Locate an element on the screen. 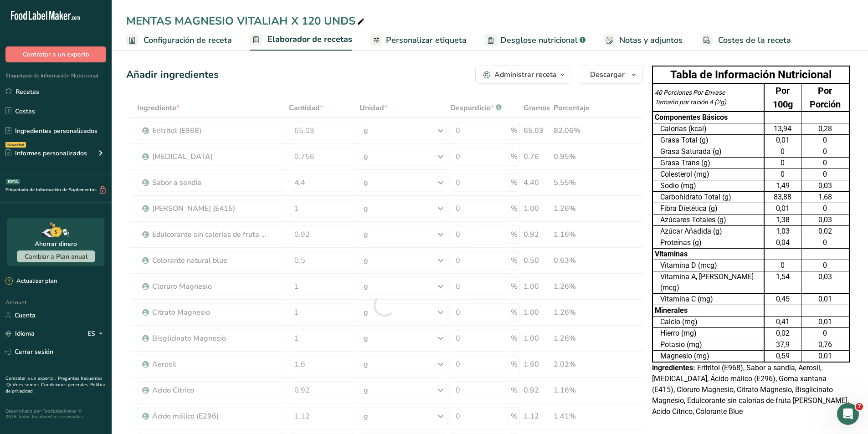  a: Preguntas frecuentes . is located at coordinates (54, 382).